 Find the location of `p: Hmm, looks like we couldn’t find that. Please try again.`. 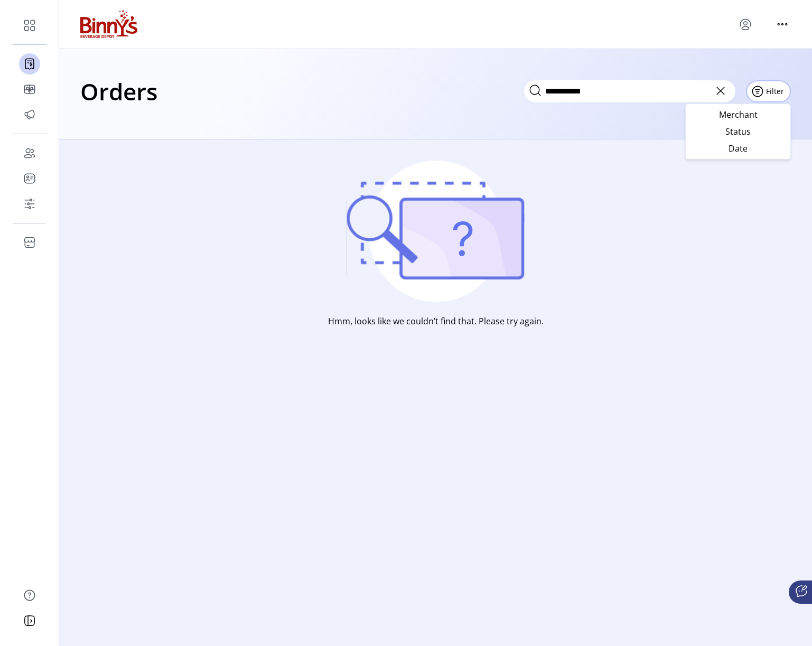

p: Hmm, looks like we couldn’t find that. Please try again. is located at coordinates (436, 321).